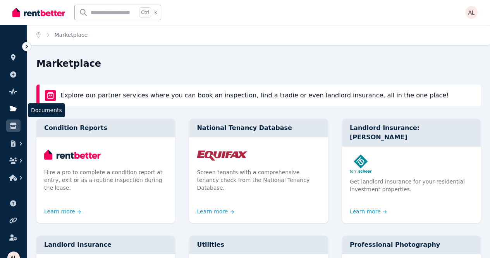  Describe the element at coordinates (411, 244) in the screenshot. I see `div: Professional Photography` at that location.